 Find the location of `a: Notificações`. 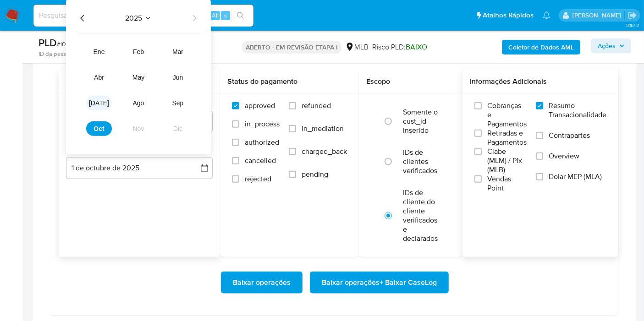

a: Notificações is located at coordinates (546, 15).